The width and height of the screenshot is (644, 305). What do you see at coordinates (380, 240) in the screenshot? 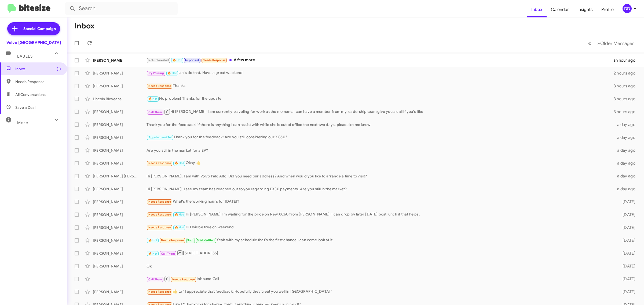
I see `div: Yeah with my schedule that's the first chance I can come look at it` at bounding box center [380, 240].